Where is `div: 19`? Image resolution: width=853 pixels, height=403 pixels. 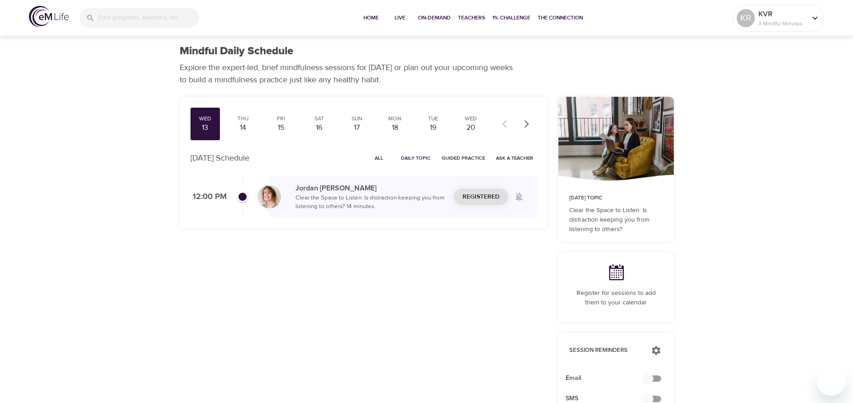 div: 19 is located at coordinates (433, 128).